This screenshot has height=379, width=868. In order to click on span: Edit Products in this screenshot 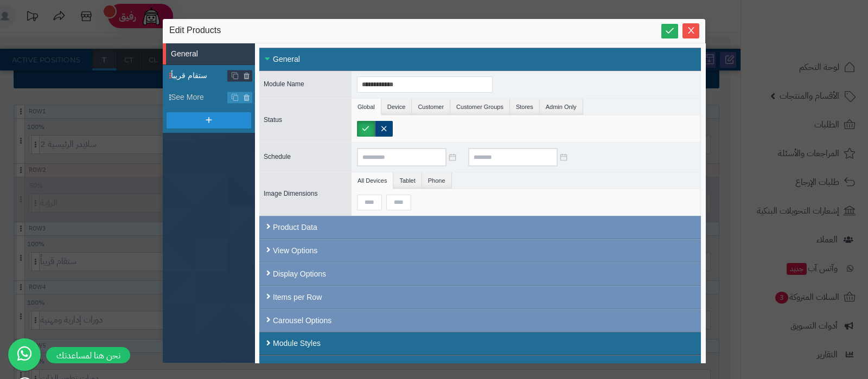, I will do `click(195, 31)`.